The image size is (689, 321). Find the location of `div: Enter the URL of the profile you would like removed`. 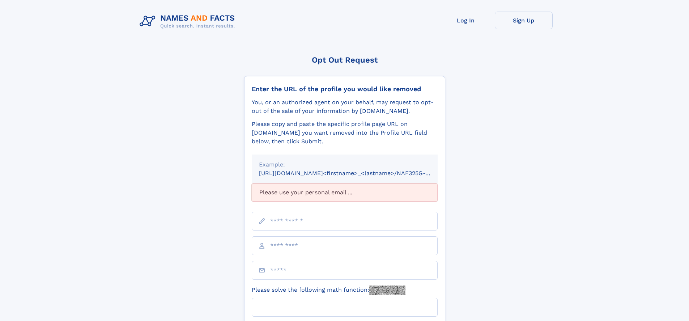

div: Enter the URL of the profile you would like removed is located at coordinates (345, 89).